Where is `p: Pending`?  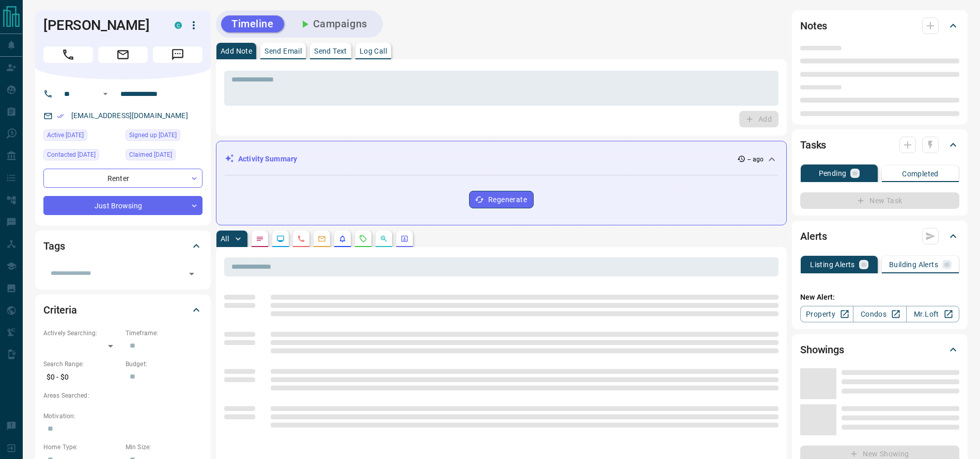
p: Pending is located at coordinates (832, 173).